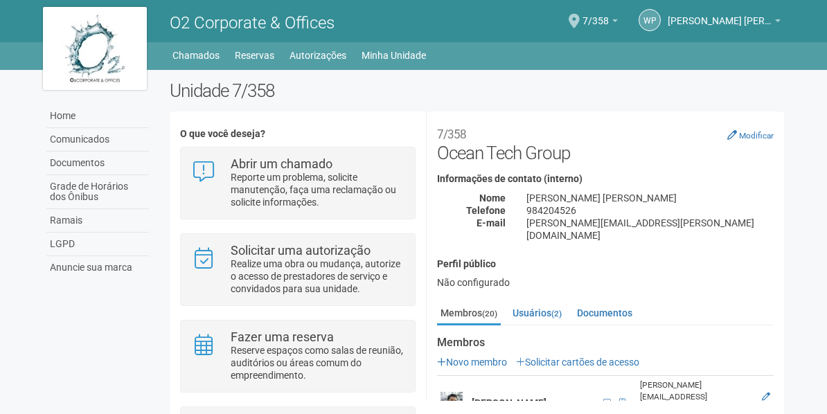 Image resolution: width=827 pixels, height=414 pixels. I want to click on a: Abrir um chamado Reporte um problema, solicite manutenção, faça uma reclamação ou solicite inform..., so click(297, 183).